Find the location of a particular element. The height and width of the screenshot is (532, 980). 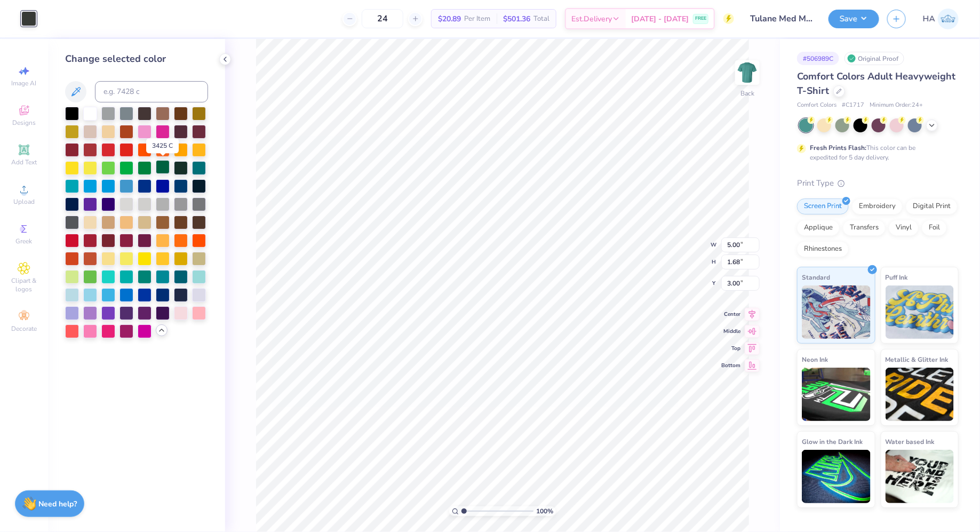

div: Back is located at coordinates (747, 93).